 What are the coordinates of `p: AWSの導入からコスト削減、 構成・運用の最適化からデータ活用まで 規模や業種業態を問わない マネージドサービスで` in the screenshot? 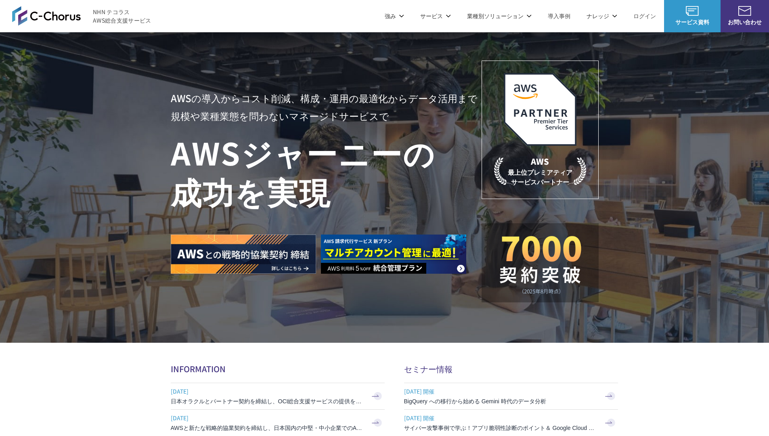 It's located at (326, 107).